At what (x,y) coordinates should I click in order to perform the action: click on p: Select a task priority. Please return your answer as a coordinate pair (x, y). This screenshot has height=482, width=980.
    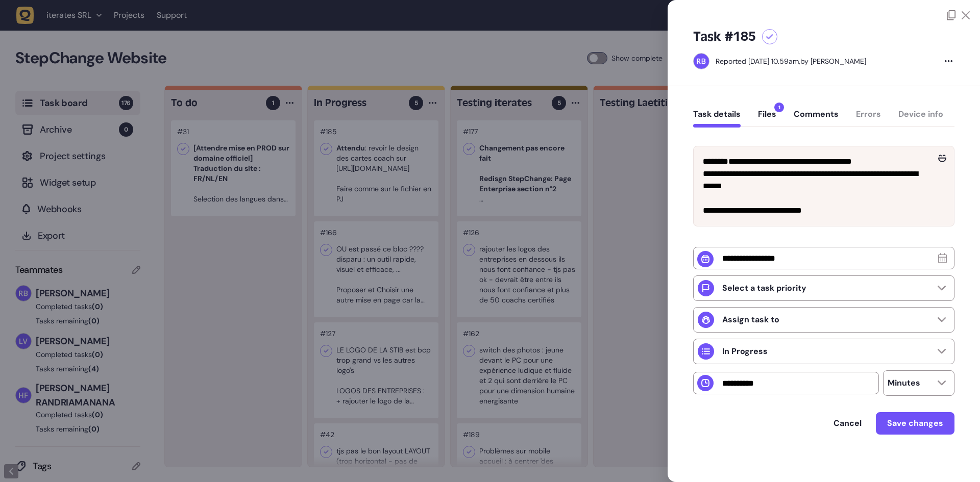
    Looking at the image, I should click on (764, 289).